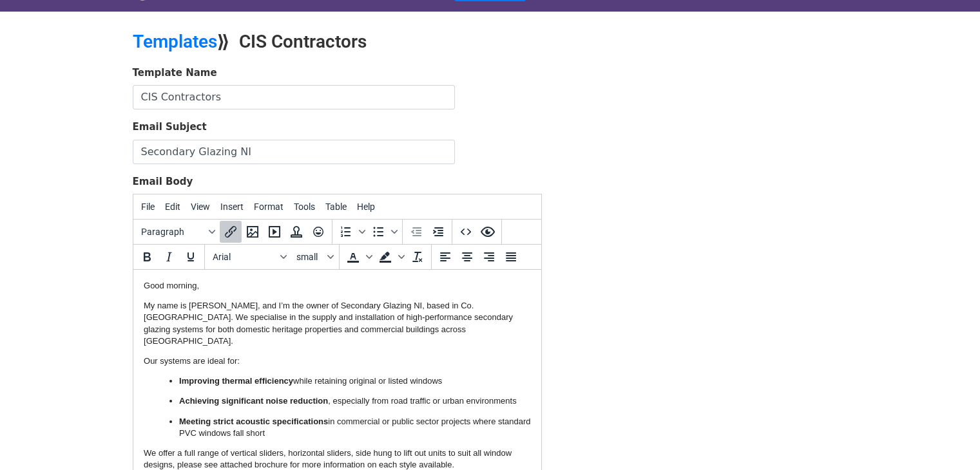  Describe the element at coordinates (120, 131) in the screenshot. I see `strong: Achieving significant noise reduction` at that location.